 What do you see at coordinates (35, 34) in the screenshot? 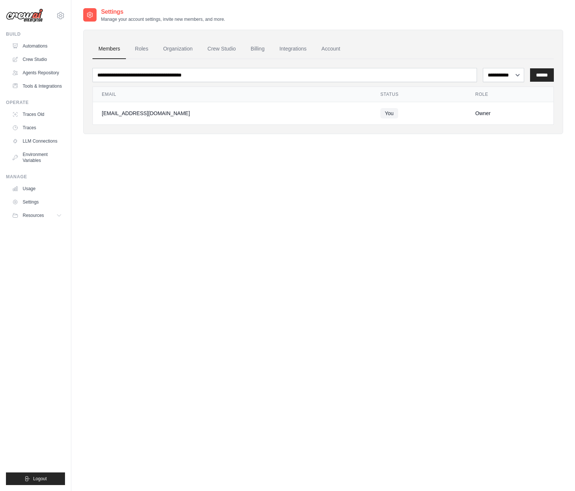
I see `div: Build` at bounding box center [35, 34].